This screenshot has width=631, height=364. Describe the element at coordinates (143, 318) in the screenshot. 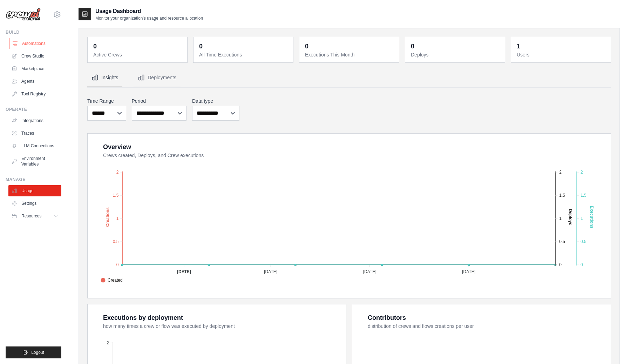

I see `div: Executions by deployment` at that location.